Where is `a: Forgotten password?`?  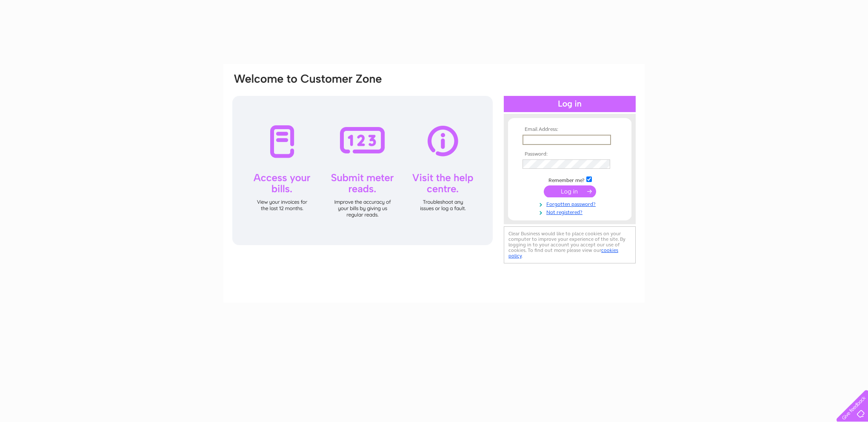
a: Forgotten password? is located at coordinates (570, 203).